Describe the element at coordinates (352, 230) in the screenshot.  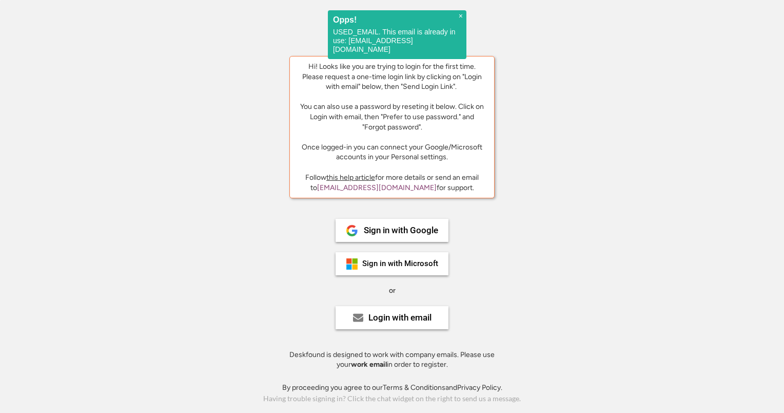
I see `img: 1024px-Google__G__Logo.svg.png` at that location.